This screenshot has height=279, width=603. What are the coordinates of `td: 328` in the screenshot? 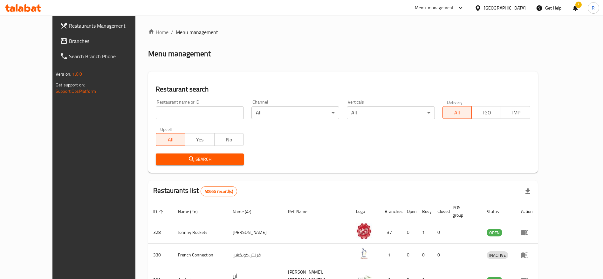 It's located at (160, 232).